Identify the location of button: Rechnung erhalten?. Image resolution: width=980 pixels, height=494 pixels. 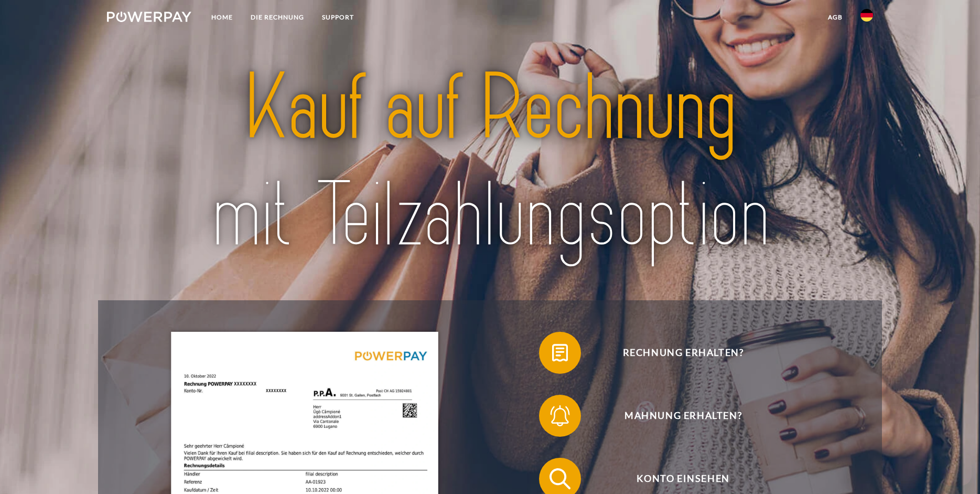
(676, 352).